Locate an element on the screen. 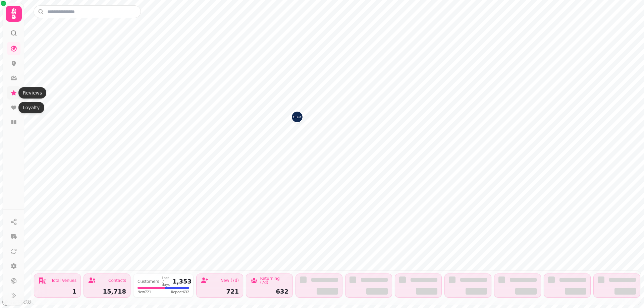  div: Returning (7d) is located at coordinates (274, 280).